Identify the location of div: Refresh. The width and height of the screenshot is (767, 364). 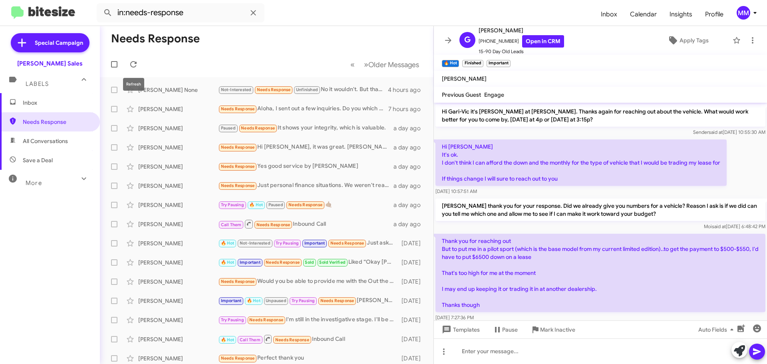
(133, 84).